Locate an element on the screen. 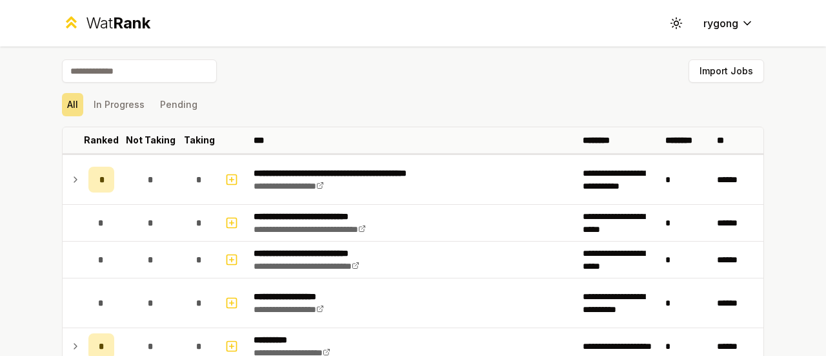 The width and height of the screenshot is (826, 356). span: Rank is located at coordinates (132, 23).